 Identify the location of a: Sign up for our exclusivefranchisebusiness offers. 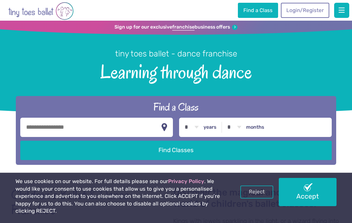
(176, 27).